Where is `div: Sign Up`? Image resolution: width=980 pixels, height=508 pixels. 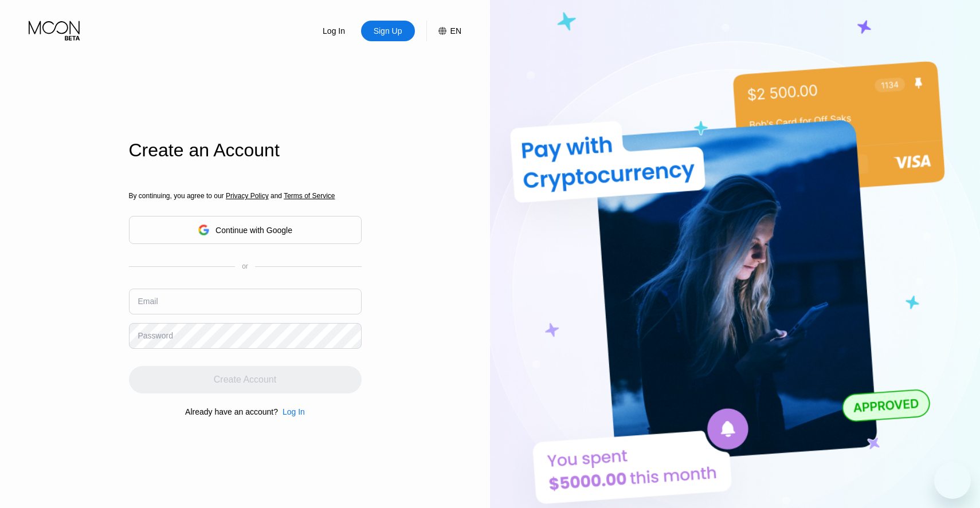
div: Sign Up is located at coordinates (388, 31).